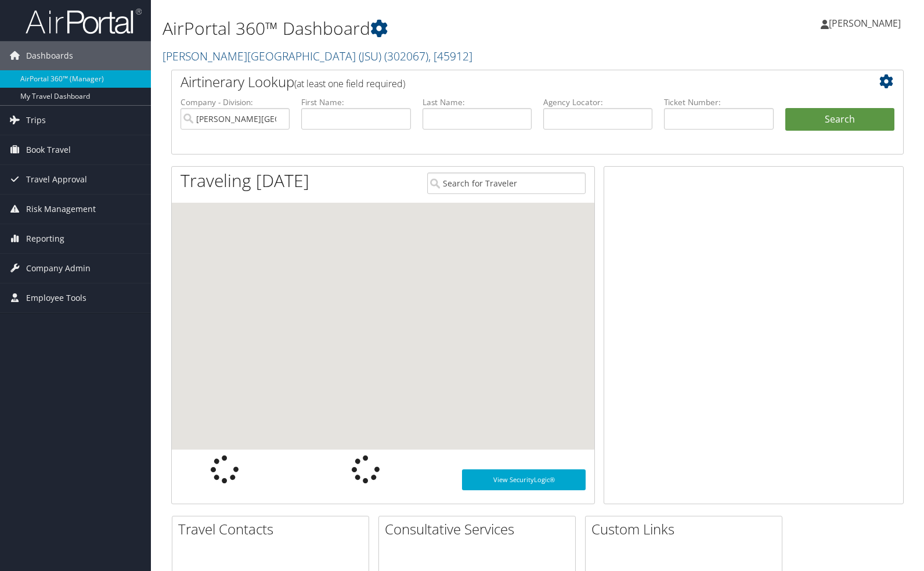  What do you see at coordinates (524, 480) in the screenshot?
I see `a: View SecurityLogic®` at bounding box center [524, 480].